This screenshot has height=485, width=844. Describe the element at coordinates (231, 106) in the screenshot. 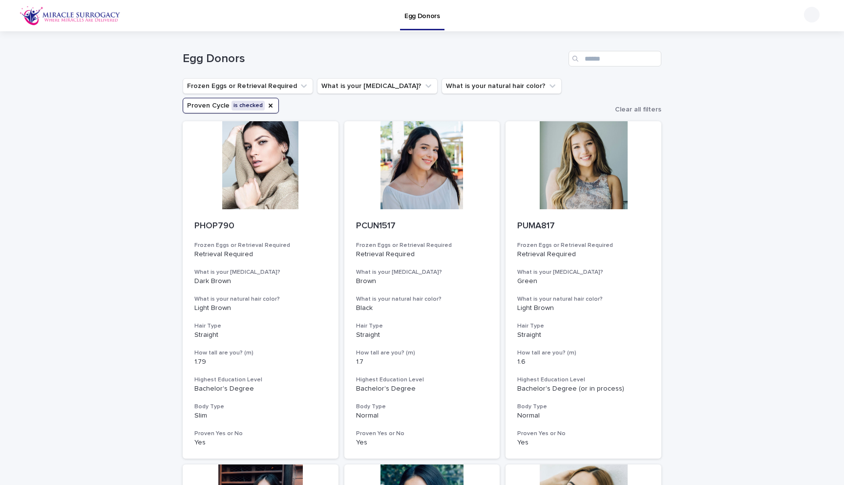

I see `button: Proven Cycle` at that location.